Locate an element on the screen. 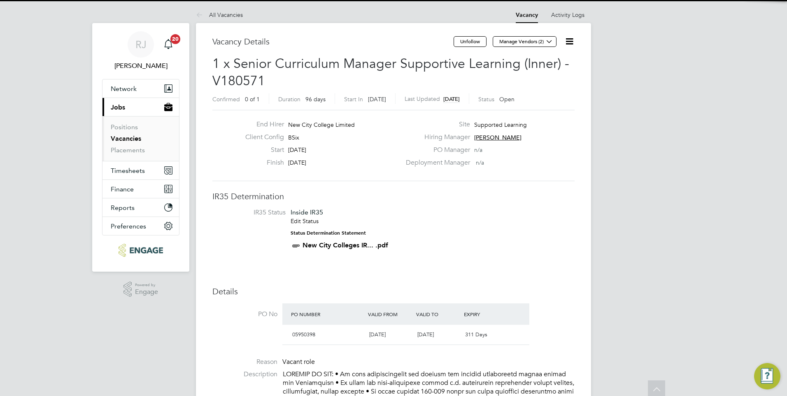 This screenshot has height=396, width=787. span: 96 days is located at coordinates (315, 99).